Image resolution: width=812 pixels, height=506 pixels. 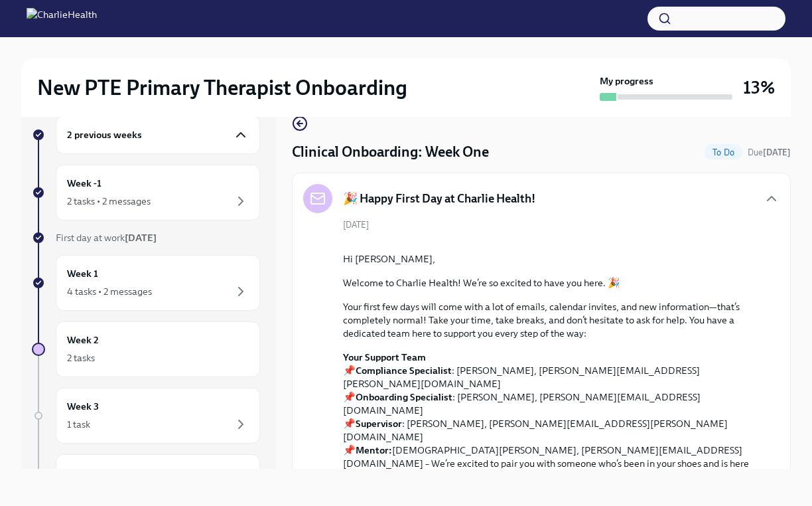 What do you see at coordinates (78, 424) in the screenshot?
I see `div: 1 task` at bounding box center [78, 424].